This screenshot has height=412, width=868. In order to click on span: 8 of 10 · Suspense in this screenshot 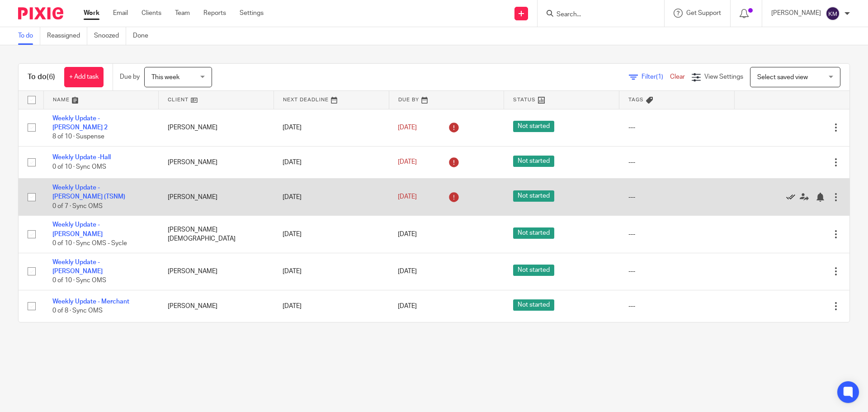, I will do `click(78, 137)`.